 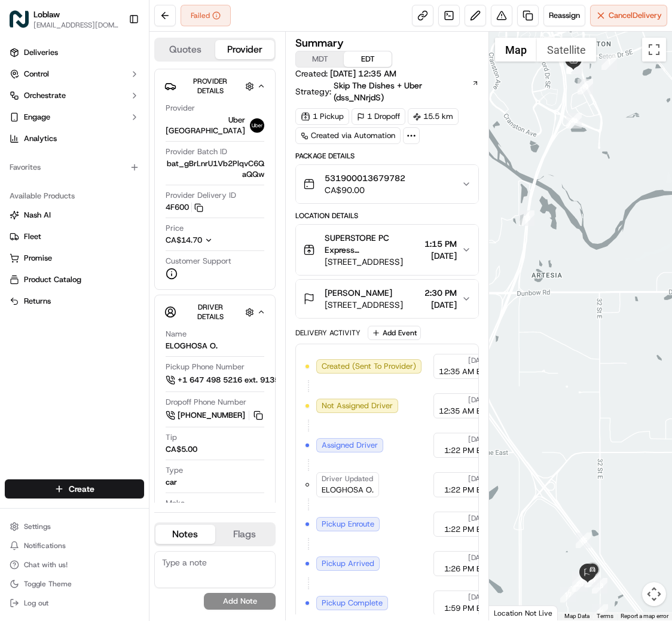 I want to click on img: Nash, so click(x=24, y=108).